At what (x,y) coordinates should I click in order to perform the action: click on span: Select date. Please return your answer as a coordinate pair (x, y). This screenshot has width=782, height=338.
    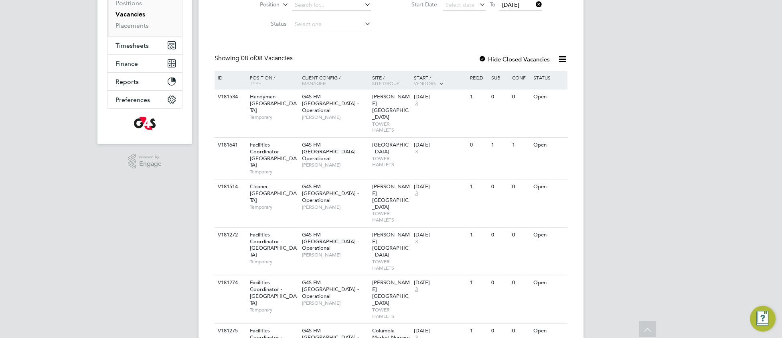
    Looking at the image, I should click on (460, 5).